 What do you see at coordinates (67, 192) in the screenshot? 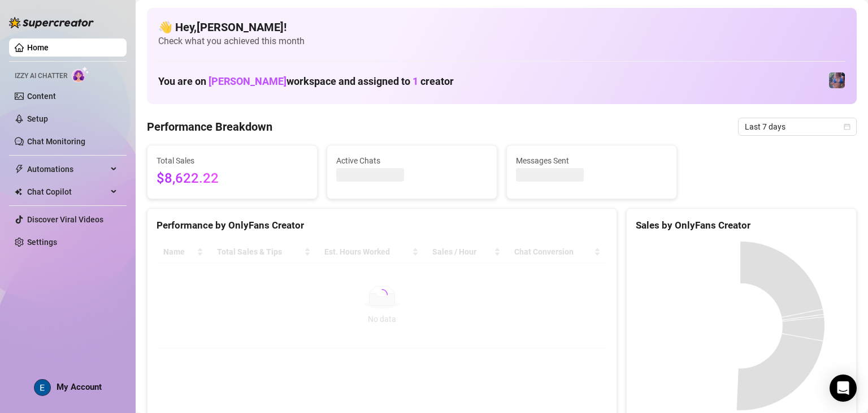
I see `span: Chat Copilot` at bounding box center [67, 192].